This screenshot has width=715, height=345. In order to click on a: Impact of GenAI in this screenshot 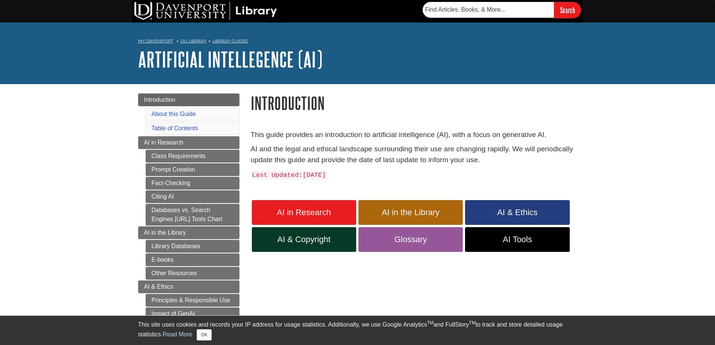, I will do `click(193, 314)`.